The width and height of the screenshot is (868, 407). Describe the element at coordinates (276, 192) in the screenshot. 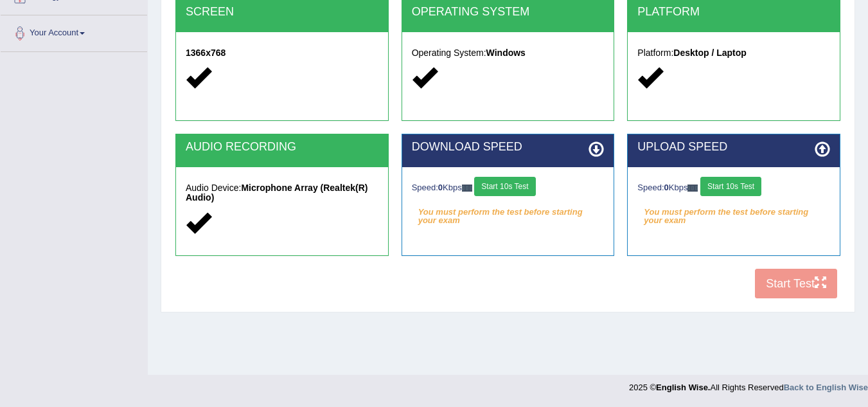

I see `strong: Microphone Array (Realtek(R) Audio)` at that location.